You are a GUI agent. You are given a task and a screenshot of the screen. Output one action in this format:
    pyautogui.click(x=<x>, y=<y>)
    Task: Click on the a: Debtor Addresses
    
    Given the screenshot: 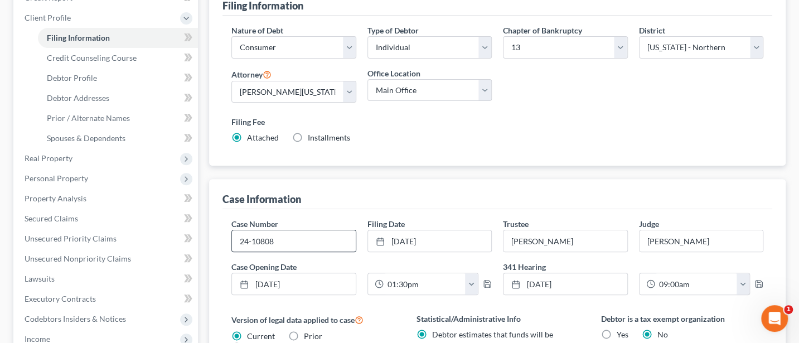 What is the action you would take?
    pyautogui.click(x=118, y=98)
    